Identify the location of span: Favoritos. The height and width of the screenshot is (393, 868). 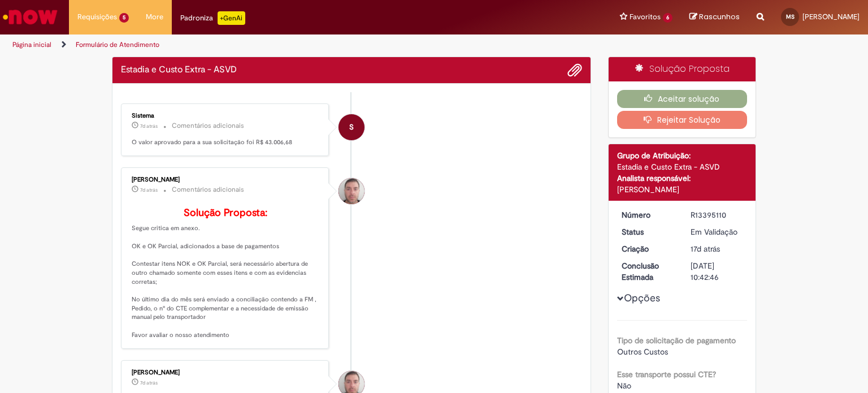
(645, 17).